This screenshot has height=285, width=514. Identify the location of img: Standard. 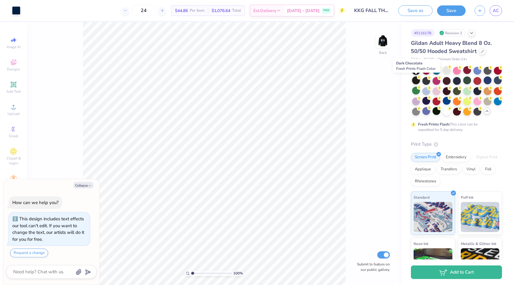
(433, 217).